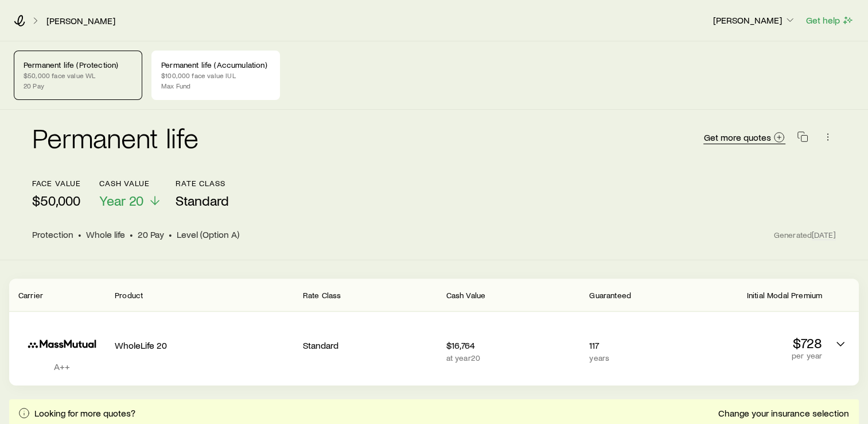 This screenshot has width=868, height=424. I want to click on div: Permanent quotes, so click(434, 332).